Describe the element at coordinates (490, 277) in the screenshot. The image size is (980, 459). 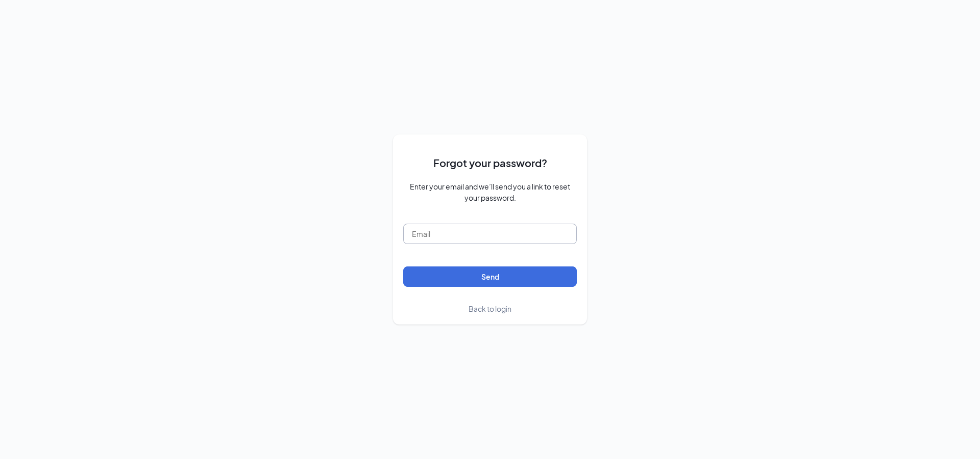
I see `button: Send` at that location.